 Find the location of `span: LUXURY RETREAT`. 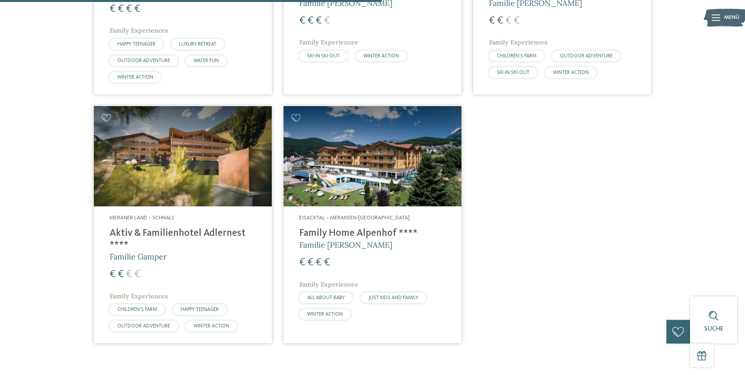

span: LUXURY RETREAT is located at coordinates (198, 44).